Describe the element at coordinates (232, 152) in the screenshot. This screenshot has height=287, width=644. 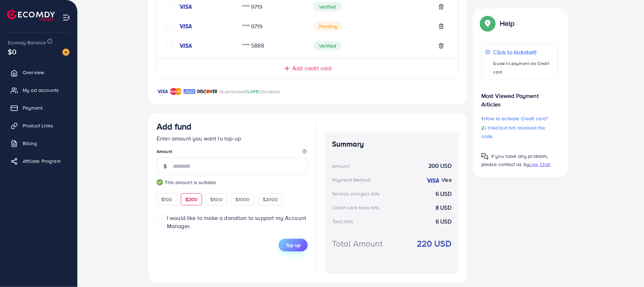
I see `legend: Amount` at that location.